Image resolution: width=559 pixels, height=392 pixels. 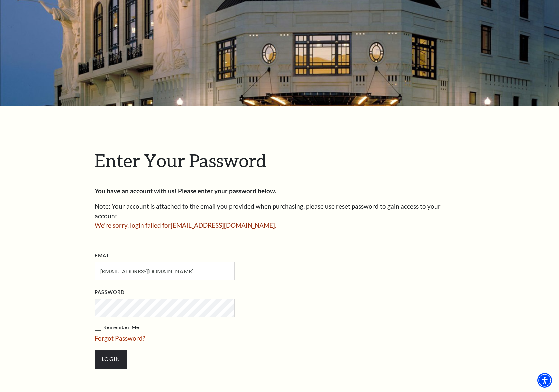 I want to click on a: Forgot Password?, so click(x=120, y=338).